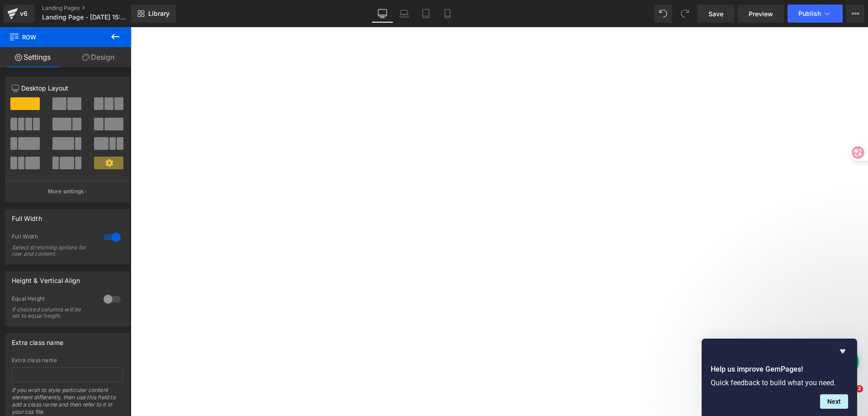 The image size is (868, 416). I want to click on a: Mobile, so click(448, 13).